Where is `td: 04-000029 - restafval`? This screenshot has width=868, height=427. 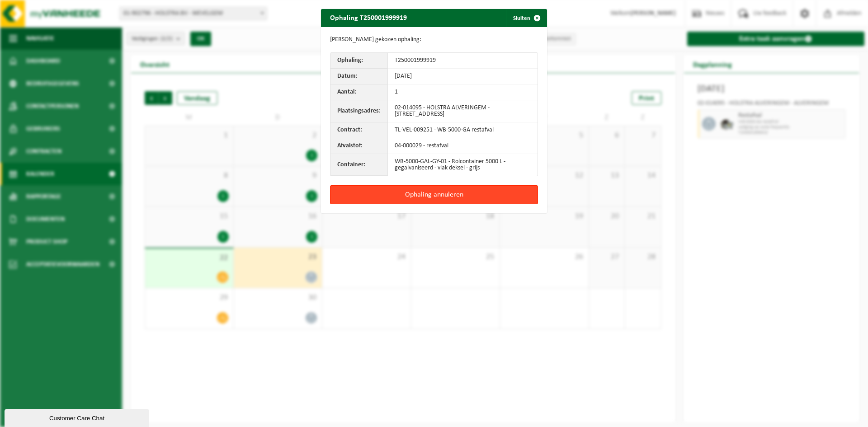
td: 04-000029 - restafval is located at coordinates (462, 146).